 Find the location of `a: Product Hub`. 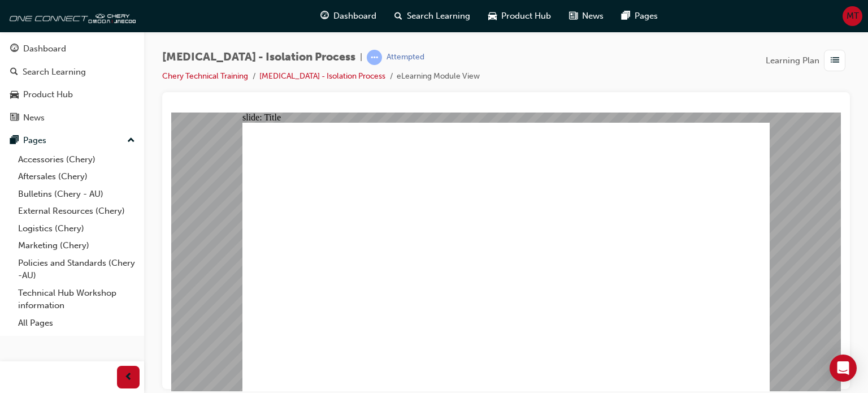

a: Product Hub is located at coordinates (72, 94).